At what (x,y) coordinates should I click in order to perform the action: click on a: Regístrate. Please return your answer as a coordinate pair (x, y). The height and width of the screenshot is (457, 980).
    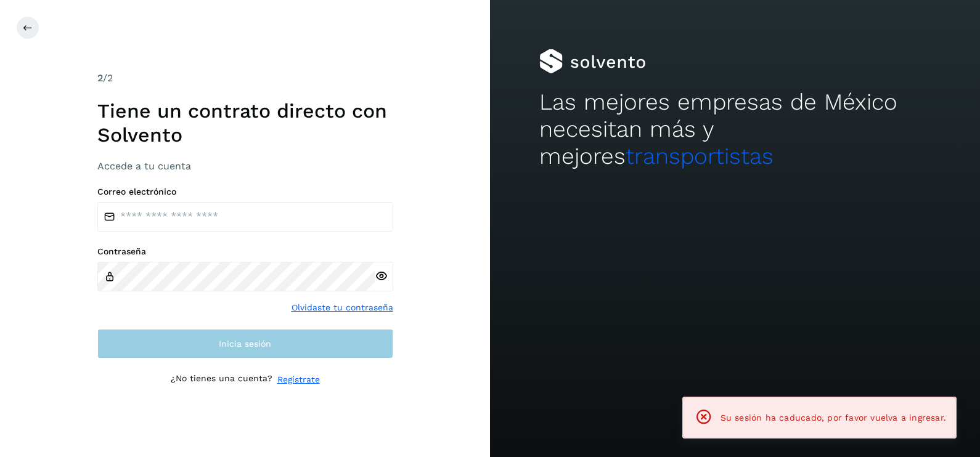
    Looking at the image, I should click on (298, 380).